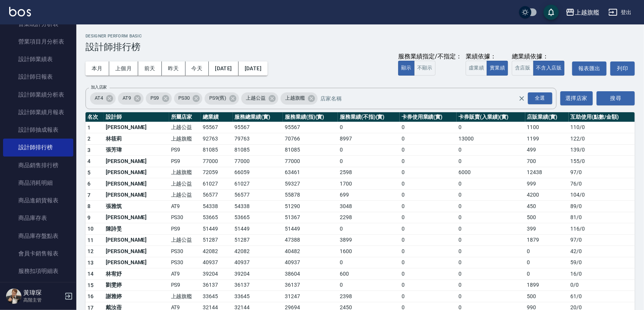 The image size is (644, 310). What do you see at coordinates (222, 99) in the screenshot?
I see `div: PS9(舊)` at bounding box center [222, 99].